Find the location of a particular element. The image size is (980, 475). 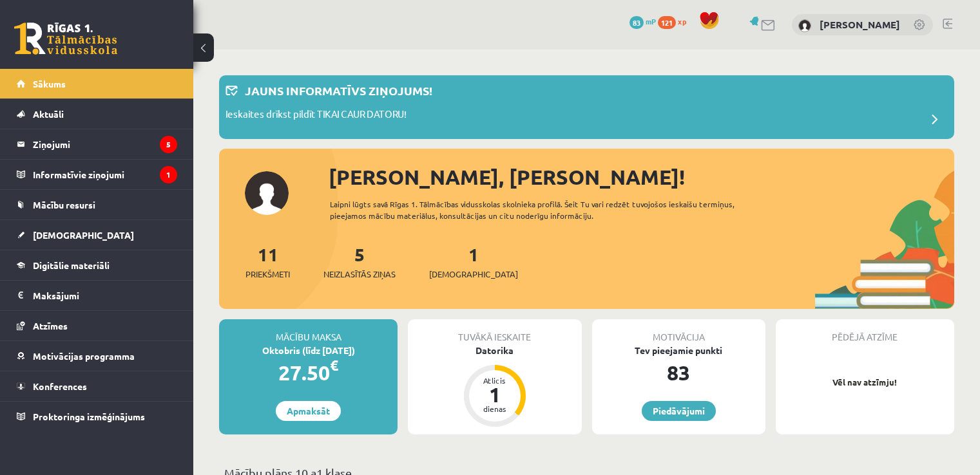

span: Priekšmeti is located at coordinates (268, 274).